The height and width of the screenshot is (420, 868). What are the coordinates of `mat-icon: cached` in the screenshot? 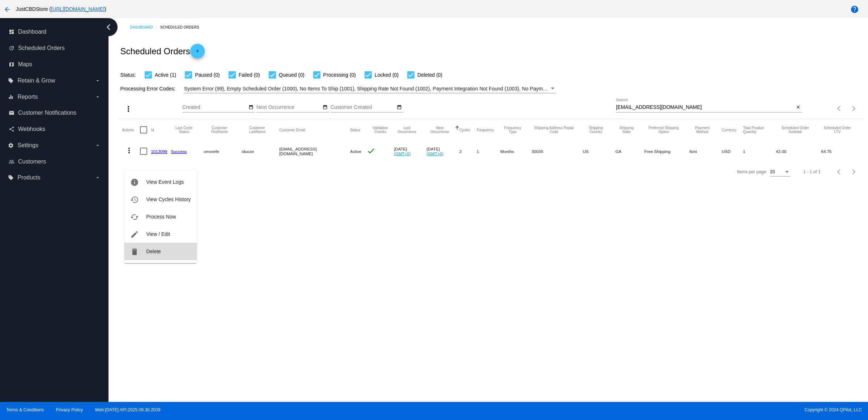 It's located at (134, 217).